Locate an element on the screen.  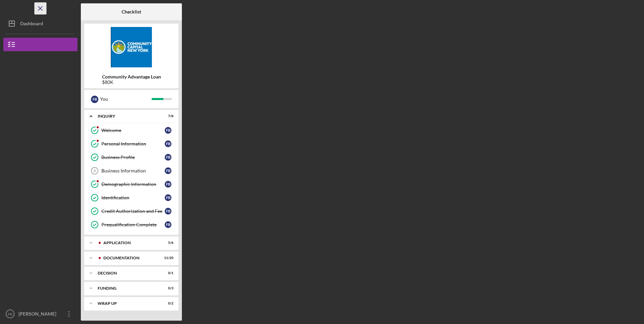
button: Dashboard is located at coordinates (41, 23).